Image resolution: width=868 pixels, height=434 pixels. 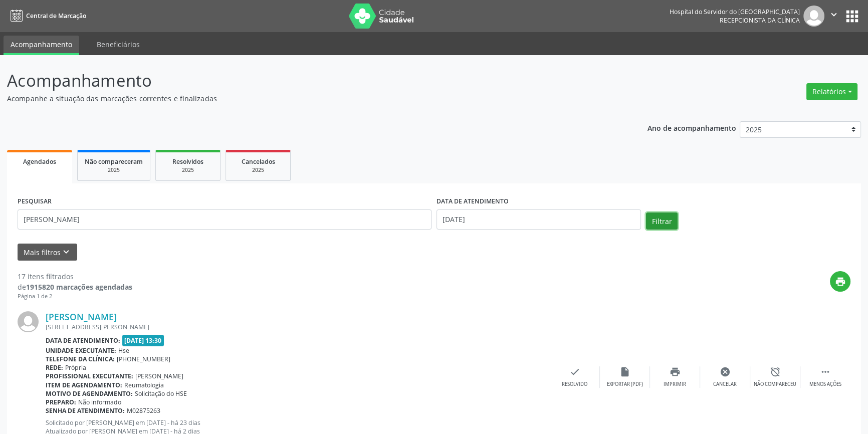 What do you see at coordinates (188, 162) in the screenshot?
I see `span: Resolvidos` at bounding box center [188, 162].